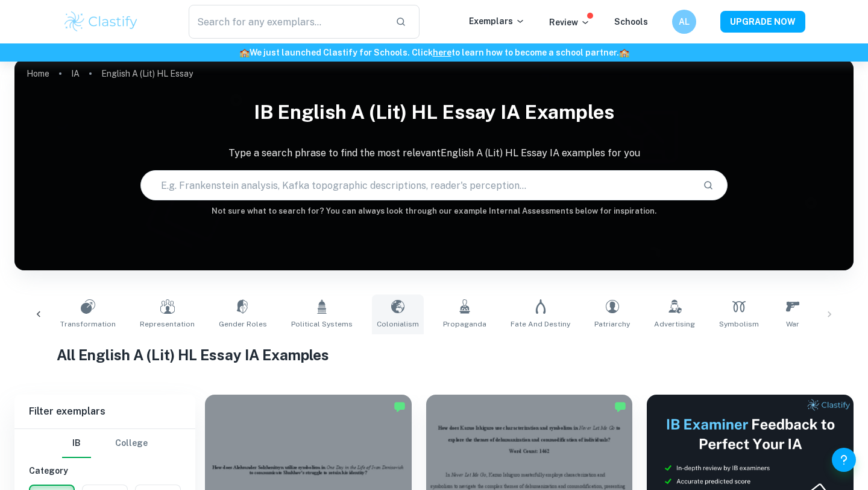 The image size is (868, 490). I want to click on button: Help and Feedback, so click(844, 459).